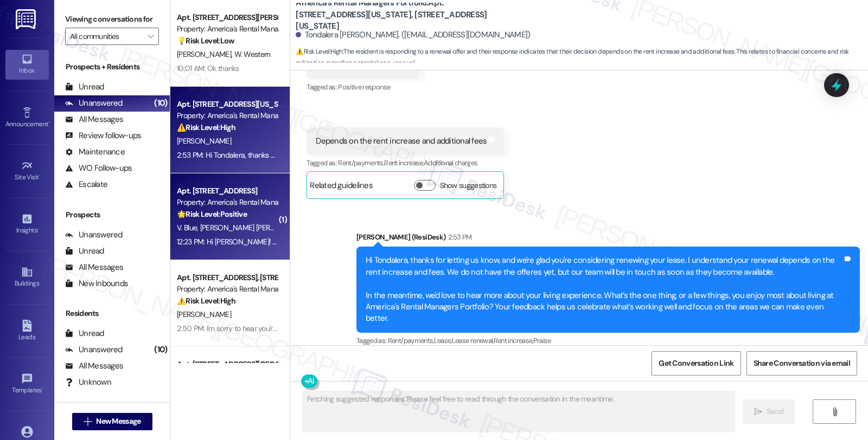 This screenshot has width=868, height=440. What do you see at coordinates (459, 237) in the screenshot?
I see `div: 2:53 PM` at bounding box center [459, 237].